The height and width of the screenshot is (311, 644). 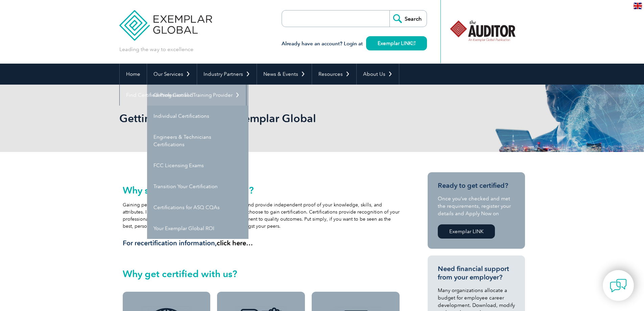 What do you see at coordinates (198, 228) in the screenshot?
I see `a: Your Exemplar Global ROI` at bounding box center [198, 228].